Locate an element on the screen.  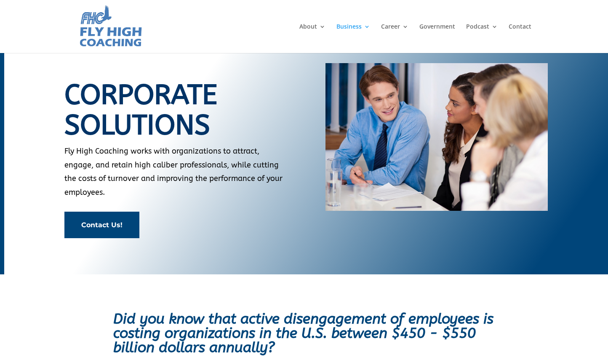
span: Corporate Solutions is located at coordinates (141, 110).